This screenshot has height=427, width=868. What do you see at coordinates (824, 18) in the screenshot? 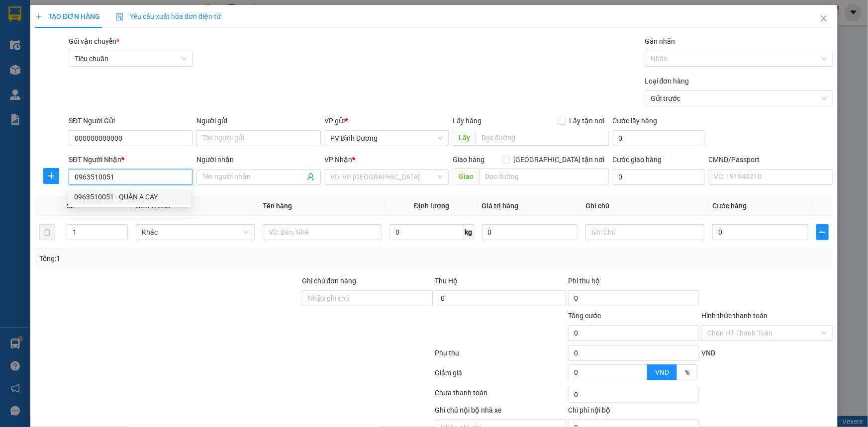
I see `span: close` at bounding box center [824, 18].